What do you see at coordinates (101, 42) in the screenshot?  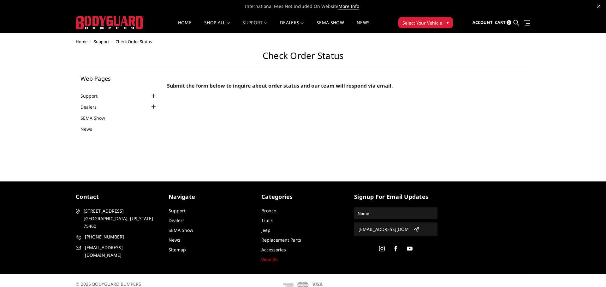 I see `span: Support` at bounding box center [101, 42].